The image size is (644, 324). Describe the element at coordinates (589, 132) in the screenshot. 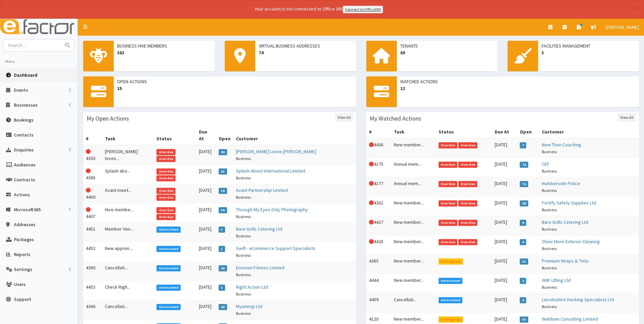

I see `th: Customer` at that location.